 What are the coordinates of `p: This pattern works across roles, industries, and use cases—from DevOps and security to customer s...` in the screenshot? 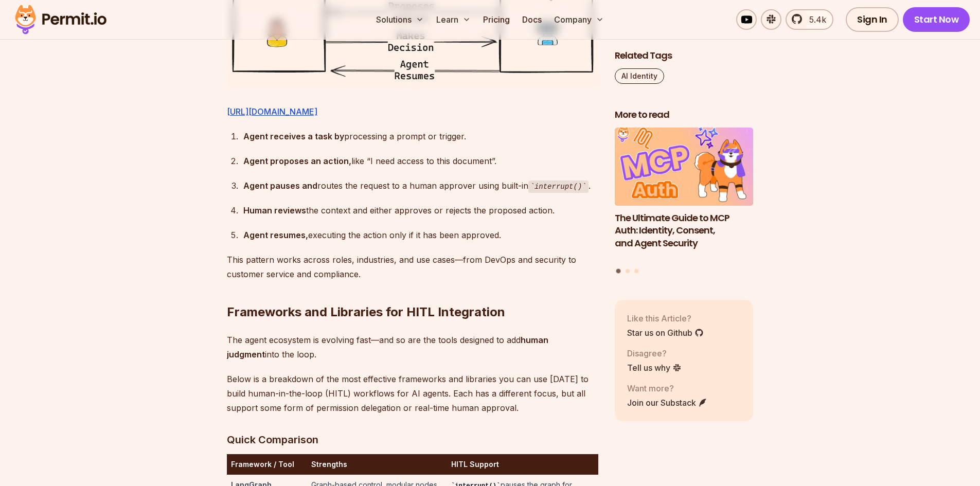 It's located at (413, 267).